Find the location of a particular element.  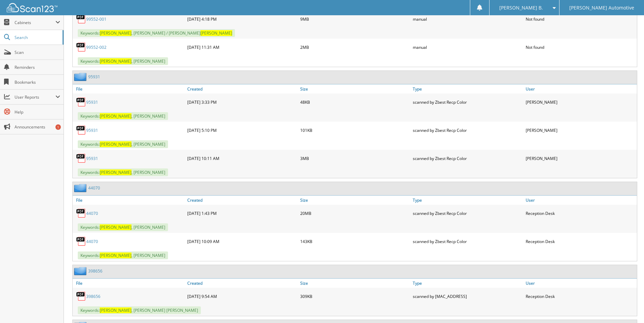

div: 9MB is located at coordinates (355, 19).